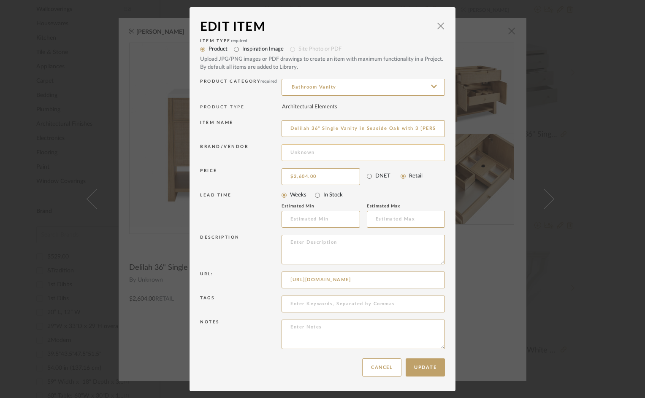 This screenshot has height=398, width=645. Describe the element at coordinates (333, 195) in the screenshot. I see `label: In Stock` at that location.